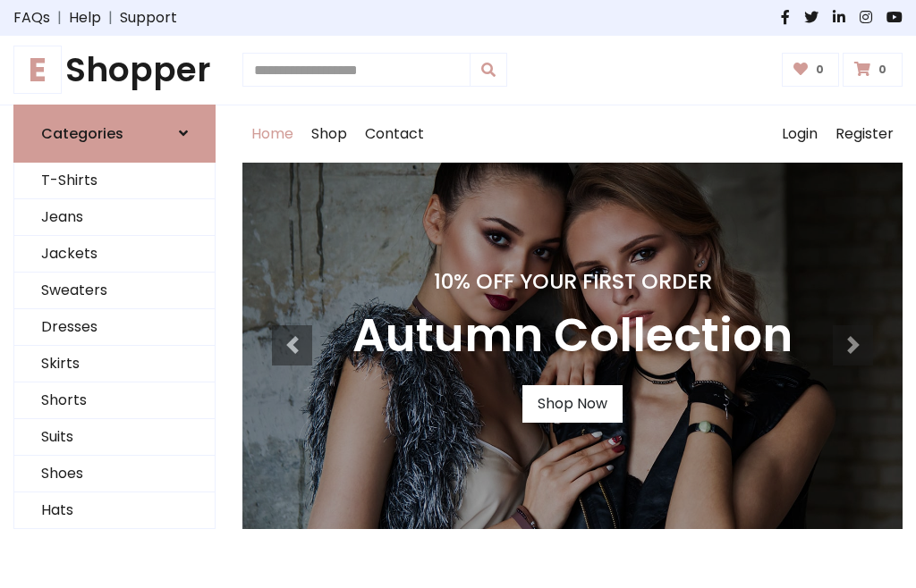 This screenshot has height=588, width=916. What do you see at coordinates (114, 364) in the screenshot?
I see `a: Skirts` at bounding box center [114, 364].